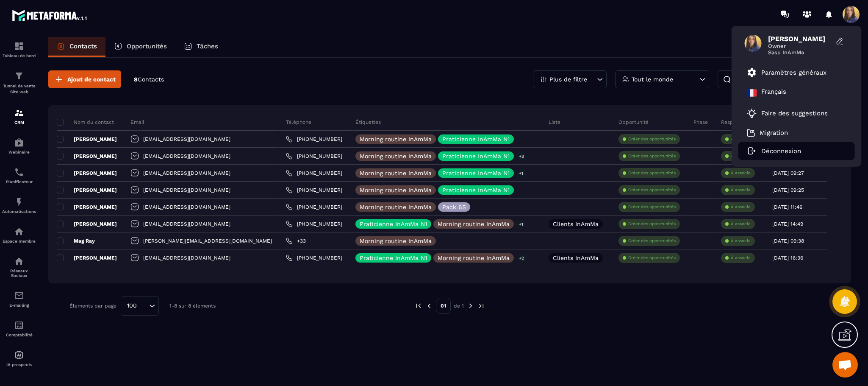  I want to click on p: Français, so click(773, 93).